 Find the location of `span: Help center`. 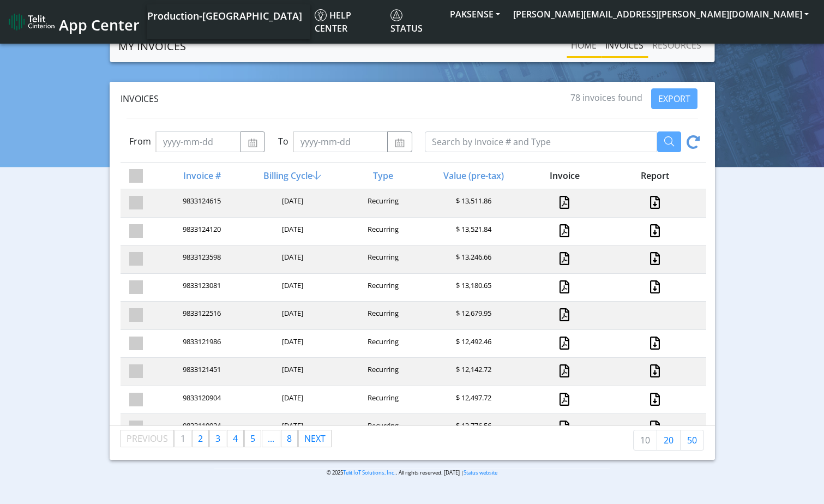

span: Help center is located at coordinates (333, 22).